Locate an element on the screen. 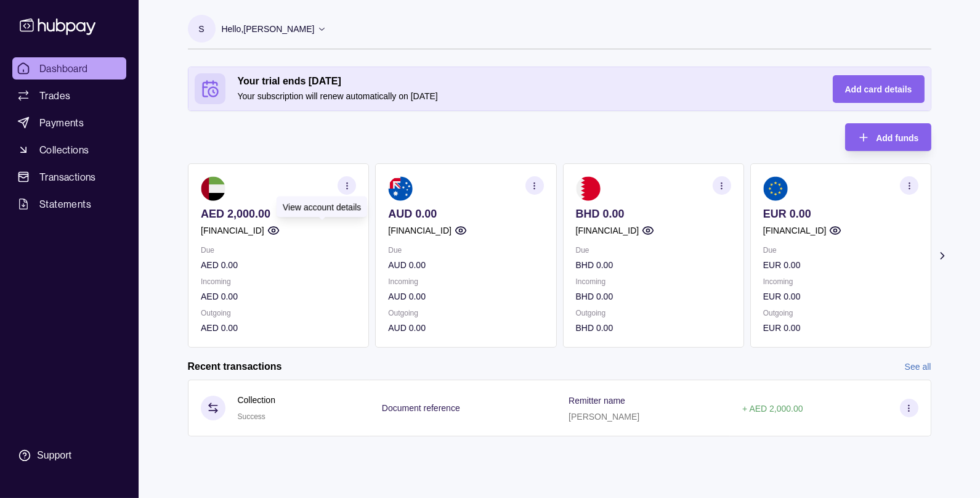  img: bh is located at coordinates (588, 188).